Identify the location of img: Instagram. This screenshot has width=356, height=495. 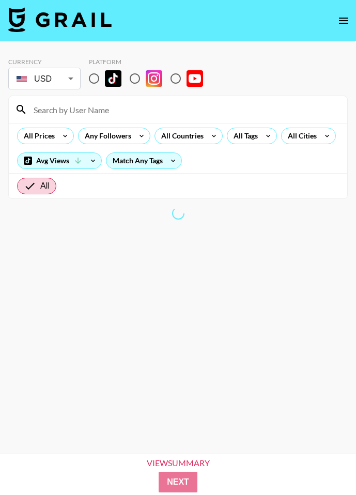
(154, 79).